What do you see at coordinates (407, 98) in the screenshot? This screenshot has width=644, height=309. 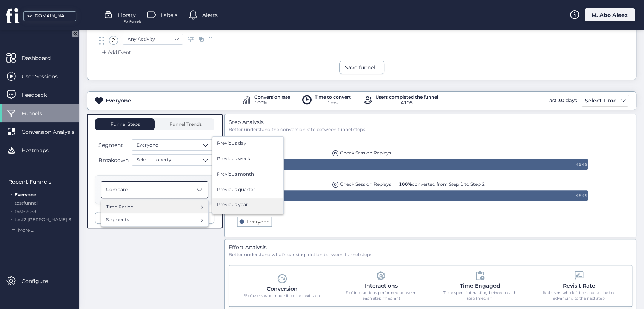 I see `div: Users completed the funnel` at bounding box center [407, 98].